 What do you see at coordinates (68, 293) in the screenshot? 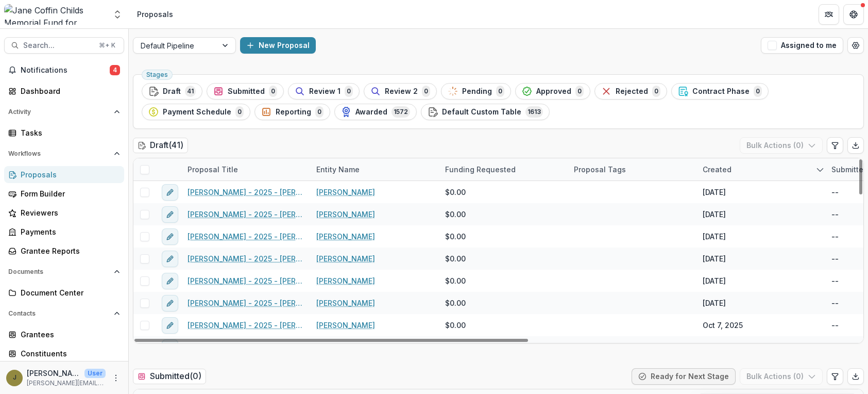
I see `div: Document Center` at bounding box center [68, 293].